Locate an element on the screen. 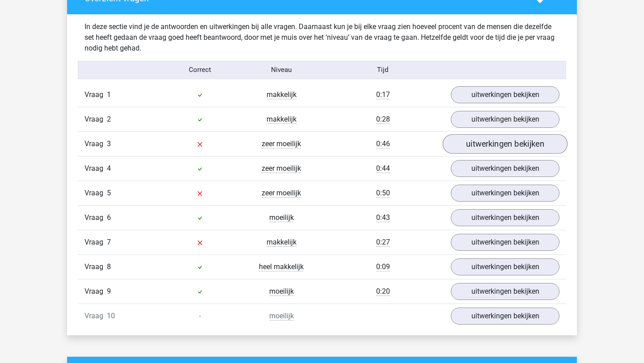 The image size is (644, 363). div: Correct is located at coordinates (201, 70).